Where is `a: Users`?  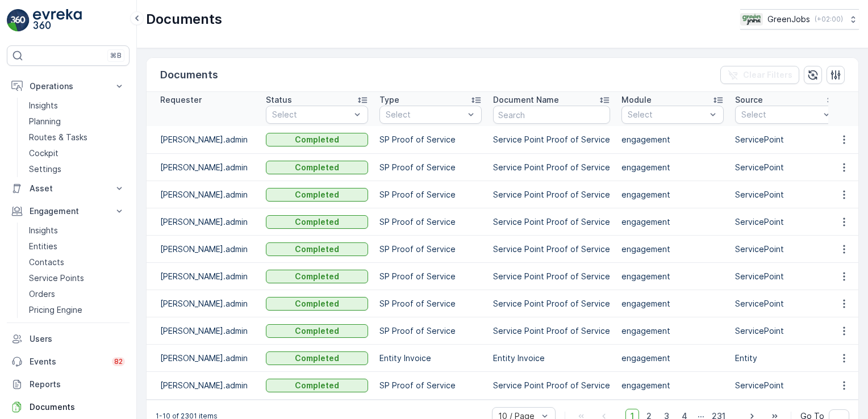
a: Users is located at coordinates (68, 339).